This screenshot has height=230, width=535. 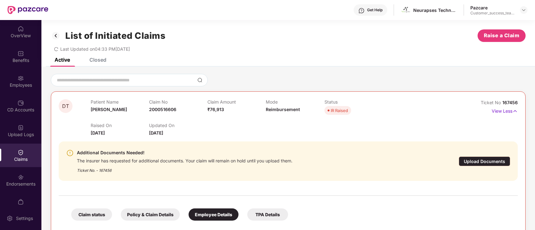 What do you see at coordinates (514, 111) in the screenshot?
I see `img: svg+xml;base64,PHN2ZyB4bWxucz0iaHR0cDovL3d3dy53My5vcmcvMjAwMC9zdmciIHdpZHRoPSIxNyIgaGVpZ2h0PSIxNy...` at bounding box center [514, 111].